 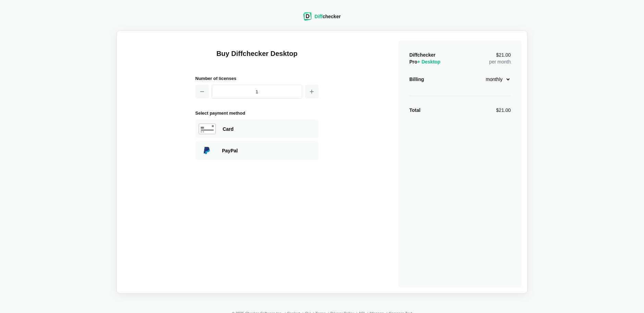 I want to click on div: per month, so click(x=500, y=58).